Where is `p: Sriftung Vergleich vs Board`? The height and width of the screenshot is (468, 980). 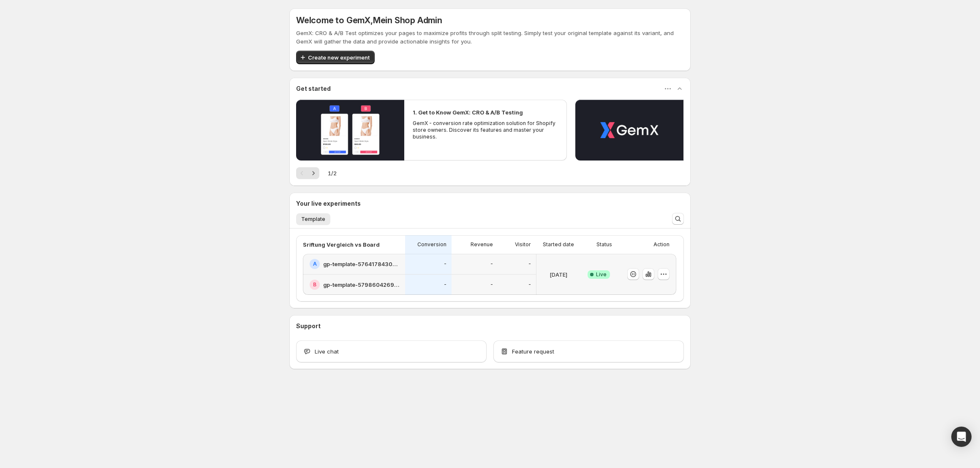
p: Sriftung Vergleich vs Board is located at coordinates (342, 245).